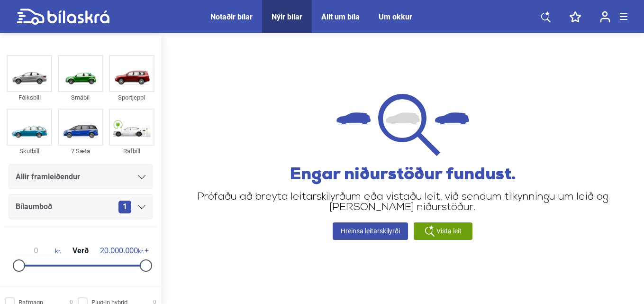 This screenshot has width=644, height=304. What do you see at coordinates (80, 151) in the screenshot?
I see `div: 7 Sæta` at bounding box center [80, 151].